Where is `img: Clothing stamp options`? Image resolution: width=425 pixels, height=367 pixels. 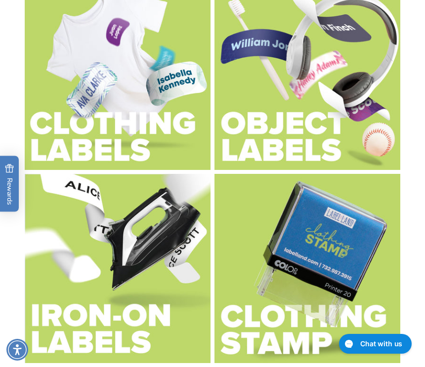
img: Clothing stamp options is located at coordinates (308, 269).